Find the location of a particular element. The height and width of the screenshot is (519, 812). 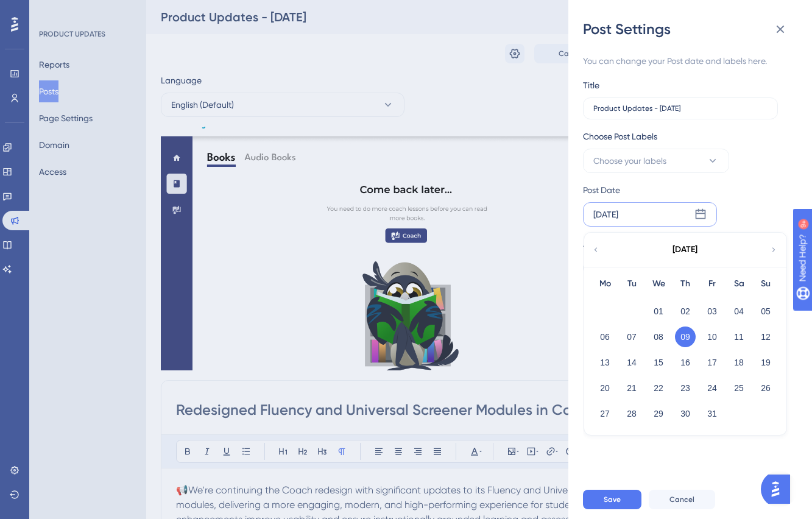

button: Save is located at coordinates (612, 499).